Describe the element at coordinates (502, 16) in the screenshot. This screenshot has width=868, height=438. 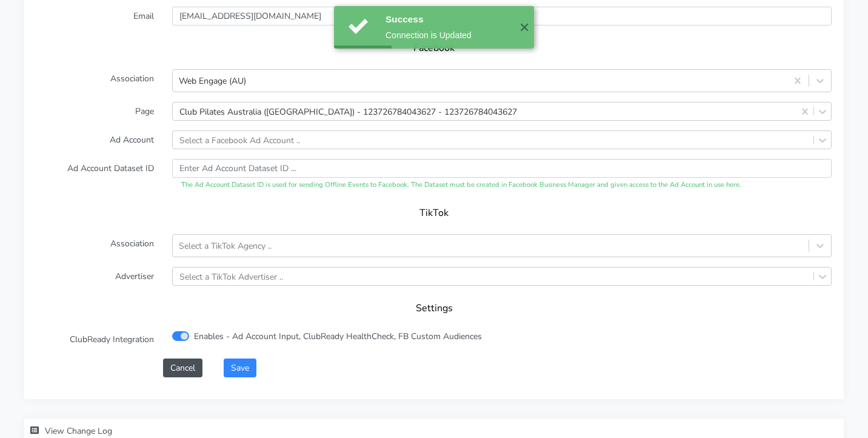
I see `input: Enter Email ...` at that location.